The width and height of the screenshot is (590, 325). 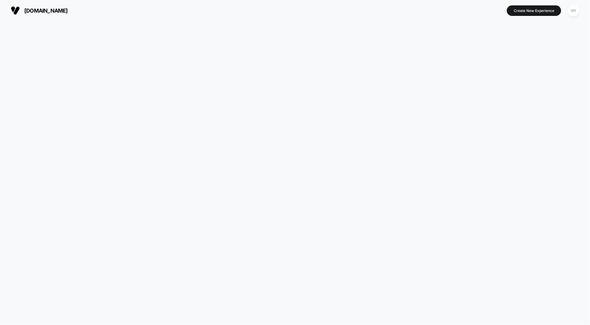 What do you see at coordinates (573, 11) in the screenshot?
I see `div: VH` at bounding box center [573, 11].